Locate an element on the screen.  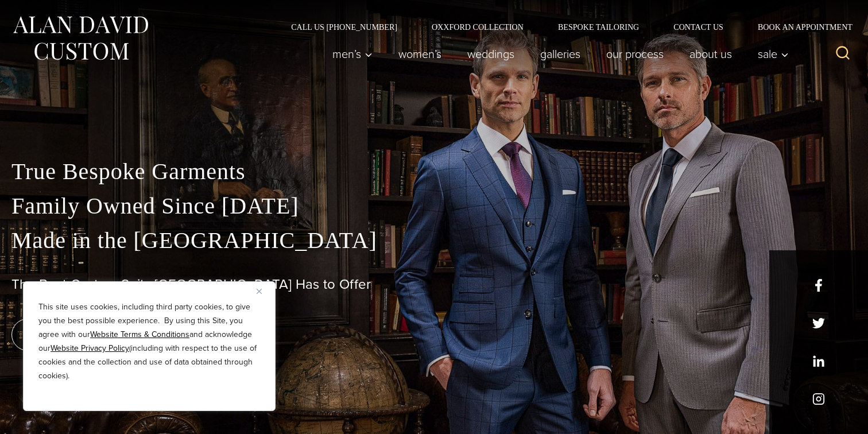
button: View Search Form is located at coordinates (843, 54).